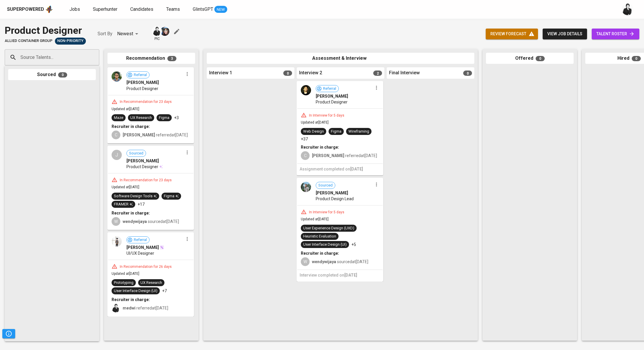 This screenshot has width=644, height=350. What do you see at coordinates (221, 9) in the screenshot?
I see `span: NEW` at bounding box center [221, 9].